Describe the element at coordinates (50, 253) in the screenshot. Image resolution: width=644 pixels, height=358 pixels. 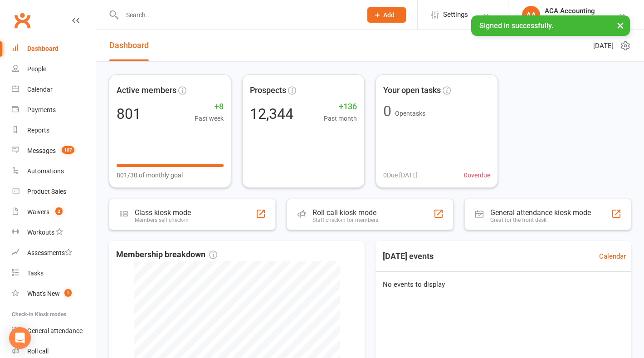
I see `div: Assessments` at that location.